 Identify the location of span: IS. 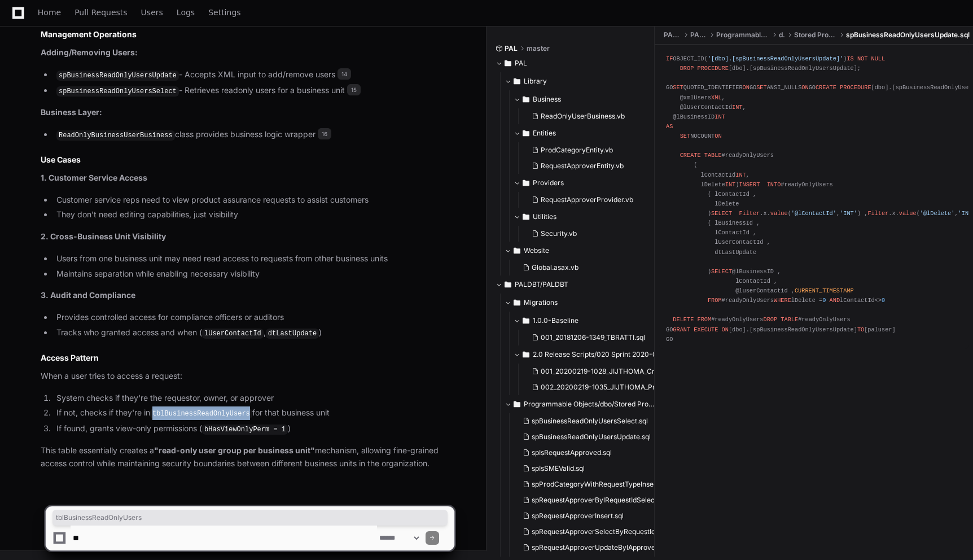
(850, 59).